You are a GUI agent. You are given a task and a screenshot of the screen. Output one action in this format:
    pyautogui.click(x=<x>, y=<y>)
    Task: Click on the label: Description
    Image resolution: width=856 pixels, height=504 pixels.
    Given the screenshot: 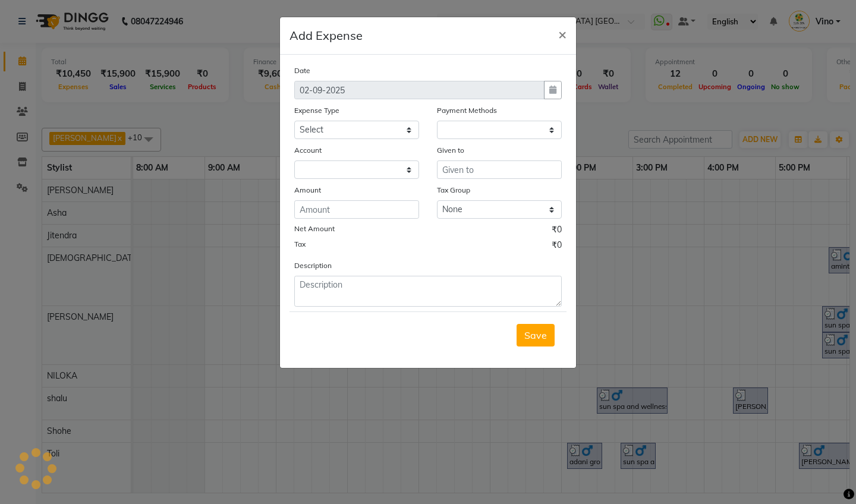 What is the action you would take?
    pyautogui.click(x=313, y=266)
    